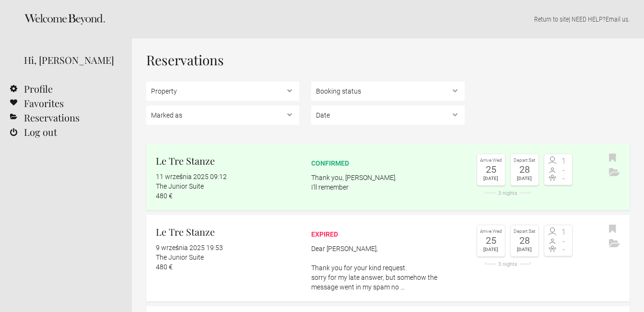 The width and height of the screenshot is (644, 312). What do you see at coordinates (387, 163) in the screenshot?
I see `div: confirmed` at bounding box center [387, 163].